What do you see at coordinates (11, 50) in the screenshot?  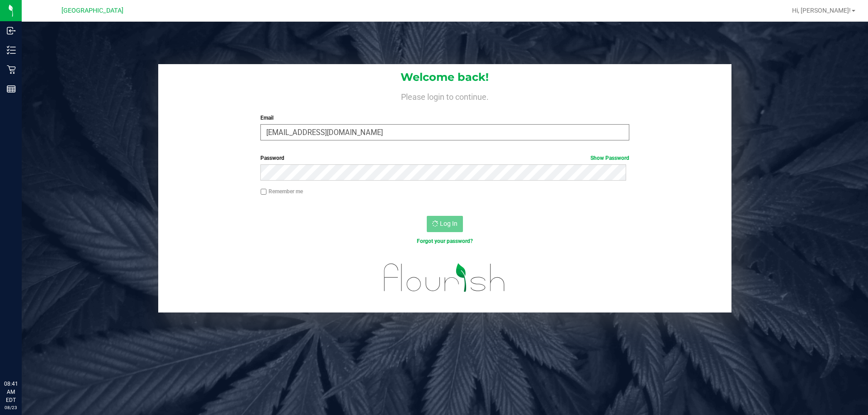 I see `inline-svg: Inventory` at bounding box center [11, 50].